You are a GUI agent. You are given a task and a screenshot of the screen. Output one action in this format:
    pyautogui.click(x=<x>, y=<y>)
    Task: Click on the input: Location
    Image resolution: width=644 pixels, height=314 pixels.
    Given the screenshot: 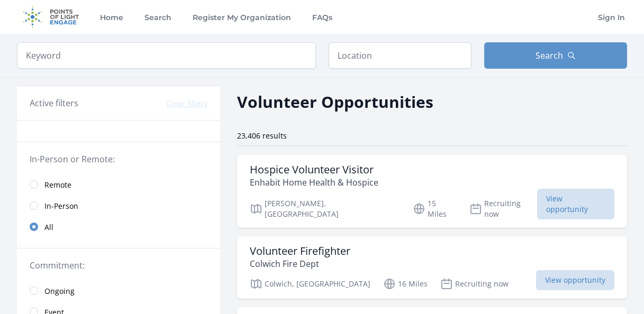 What is the action you would take?
    pyautogui.click(x=400, y=55)
    